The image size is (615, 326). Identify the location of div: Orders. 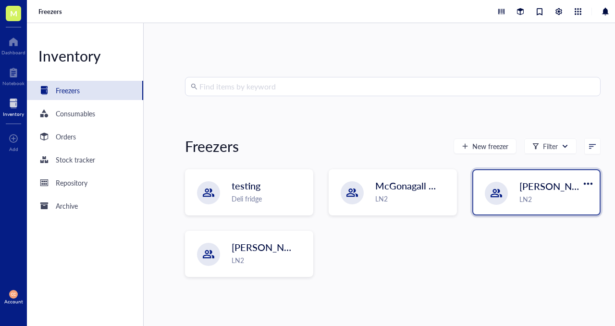
(66, 136).